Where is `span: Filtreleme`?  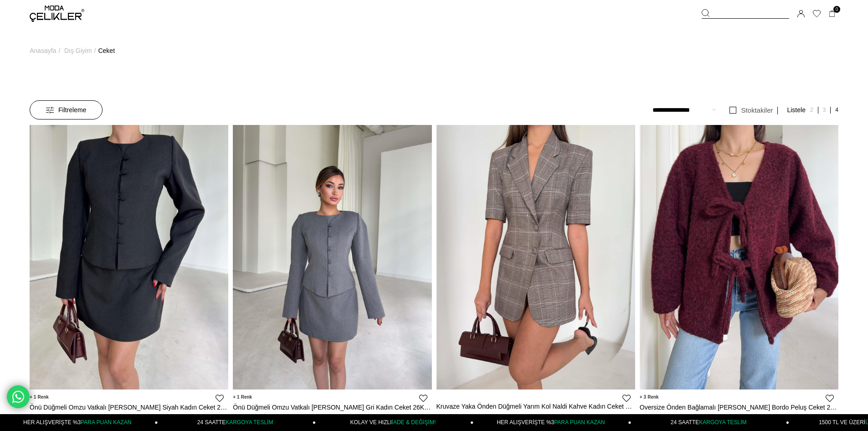 span: Filtreleme is located at coordinates (66, 110).